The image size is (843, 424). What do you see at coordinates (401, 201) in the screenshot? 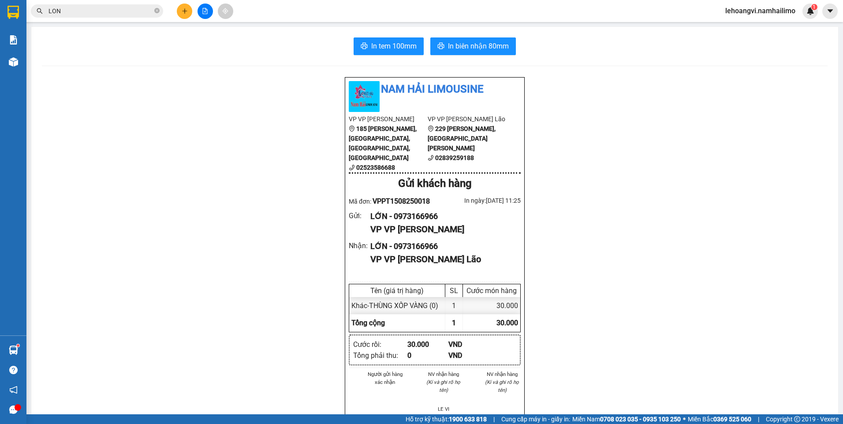
I see `span: VPPT1508250018` at bounding box center [401, 201].